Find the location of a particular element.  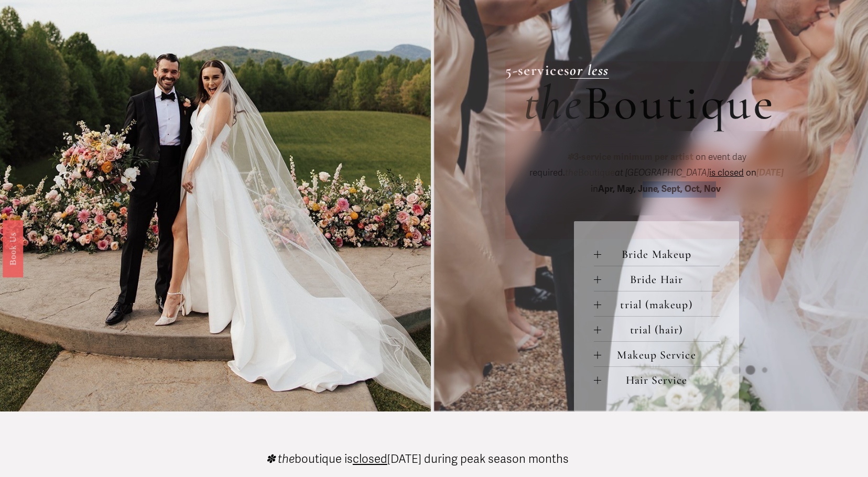

a: Book Us is located at coordinates (12, 249).